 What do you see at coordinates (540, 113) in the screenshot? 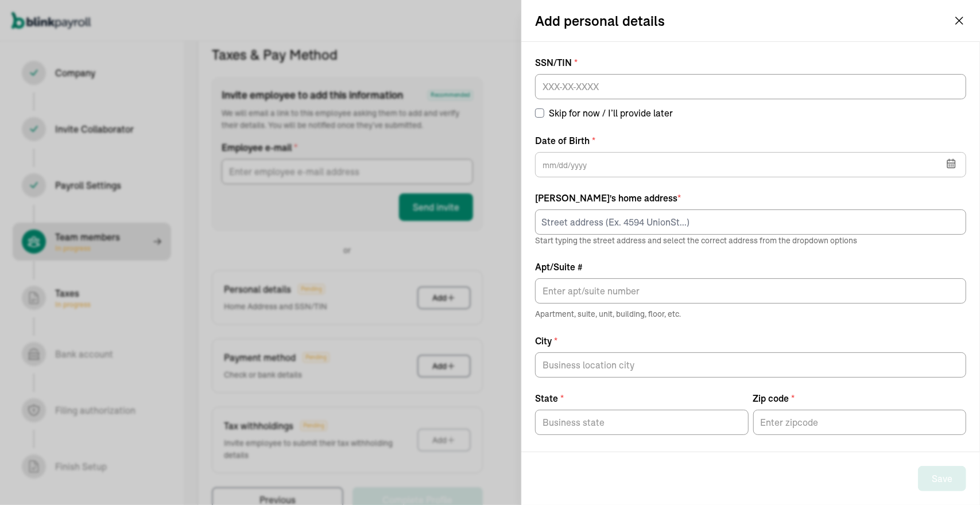
I see `input: Skip for now / I’ll provide later` at bounding box center [540, 113].